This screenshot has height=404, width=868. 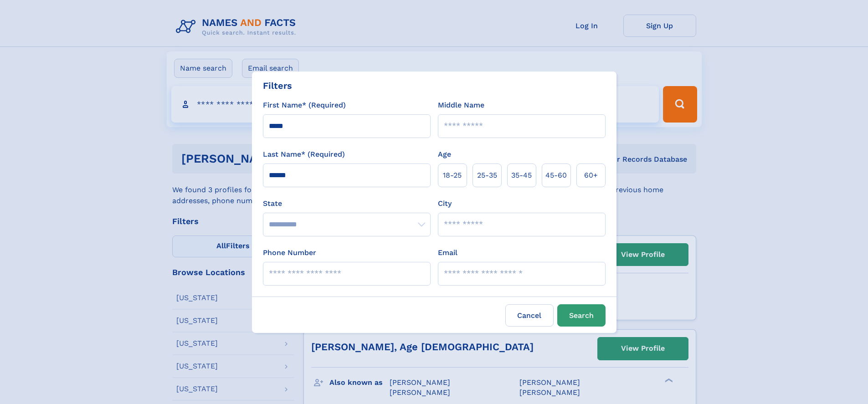 I want to click on span: 25‑35, so click(x=487, y=175).